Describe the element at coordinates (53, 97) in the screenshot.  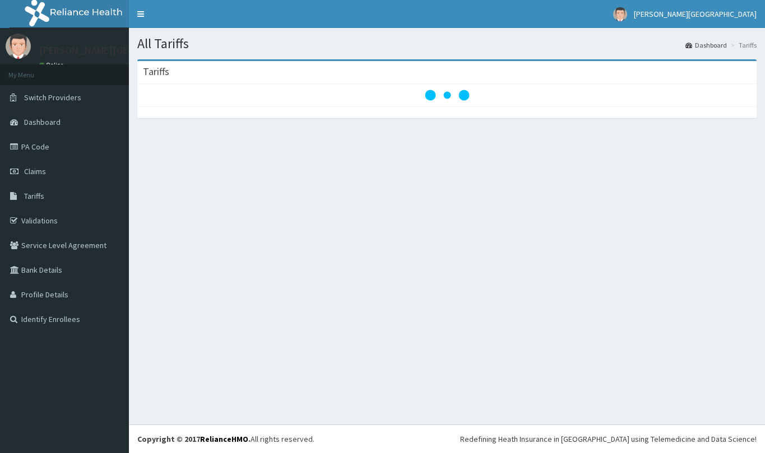
I see `span: Switch Providers` at that location.